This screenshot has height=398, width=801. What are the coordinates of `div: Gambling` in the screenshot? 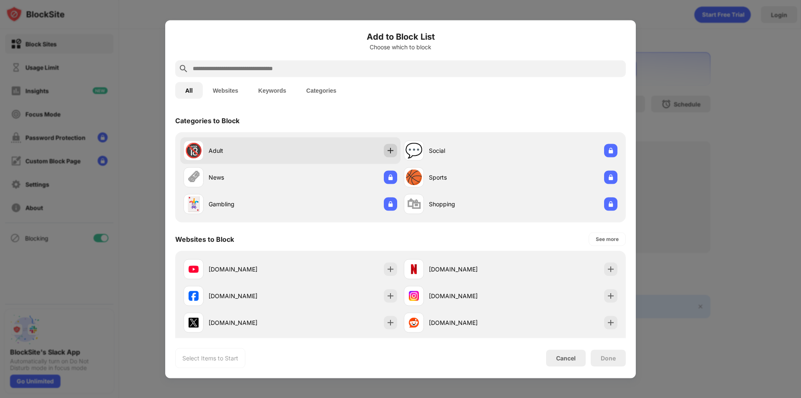 It's located at (250, 204).